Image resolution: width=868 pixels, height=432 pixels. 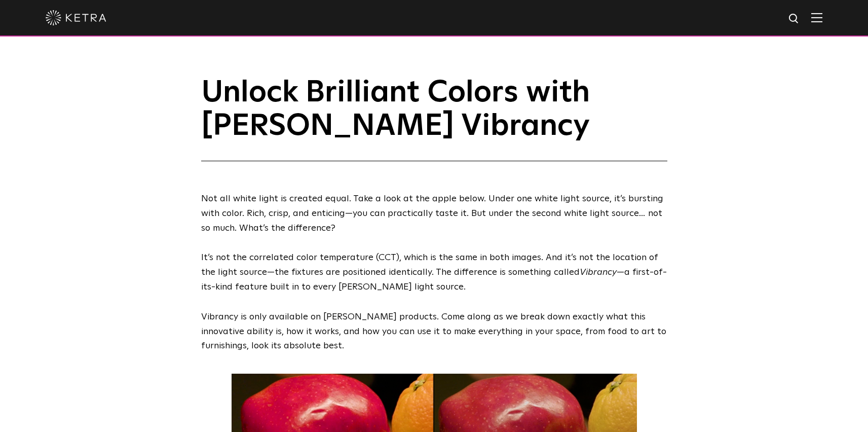 What do you see at coordinates (817, 17) in the screenshot?
I see `img: Hamburger%20Nav.svg` at bounding box center [817, 17].